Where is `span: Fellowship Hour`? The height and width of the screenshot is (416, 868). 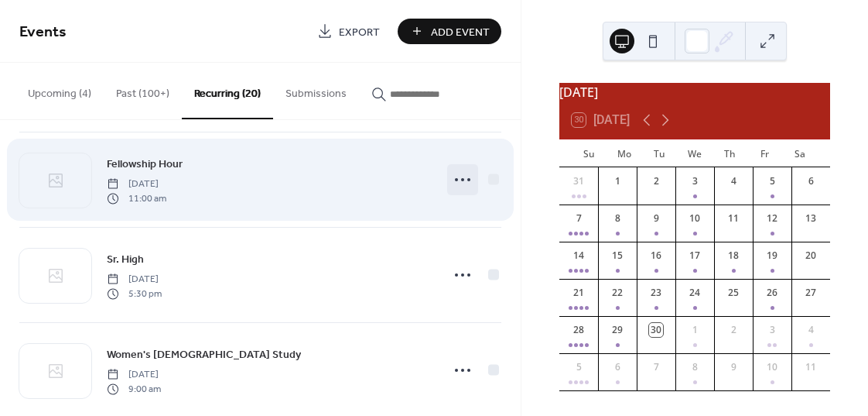 span: Fellowship Hour is located at coordinates (145, 164).